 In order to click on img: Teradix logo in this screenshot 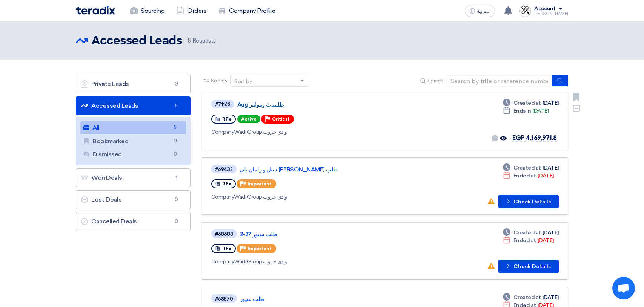, I will do `click(95, 10)`.